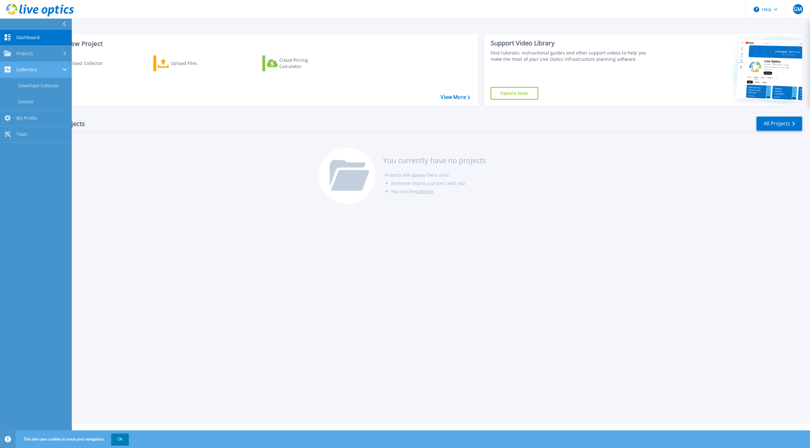  Describe the element at coordinates (798, 9) in the screenshot. I see `span: GM` at that location.